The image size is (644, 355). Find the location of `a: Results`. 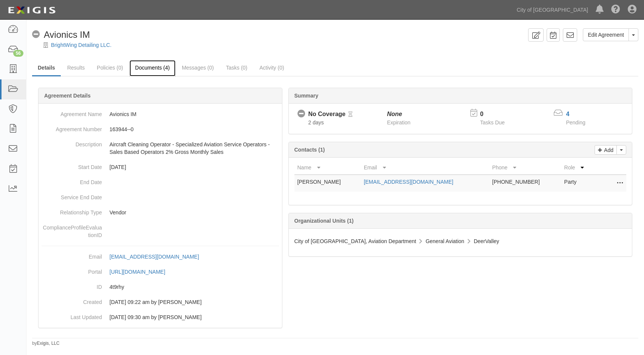

a: Results is located at coordinates (76, 68).